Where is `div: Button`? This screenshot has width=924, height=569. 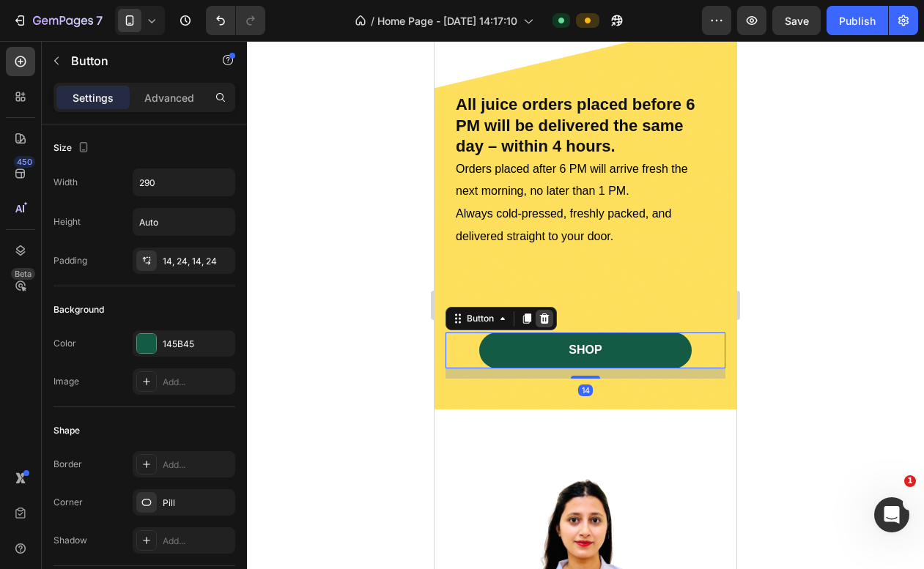
div: Button is located at coordinates (46, 277).